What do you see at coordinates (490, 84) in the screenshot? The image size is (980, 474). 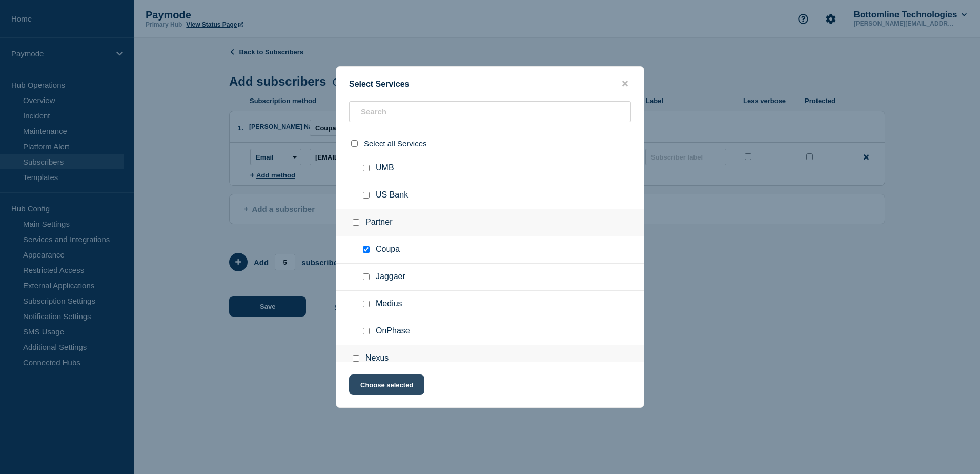 I see `div: Select Services` at bounding box center [490, 84].